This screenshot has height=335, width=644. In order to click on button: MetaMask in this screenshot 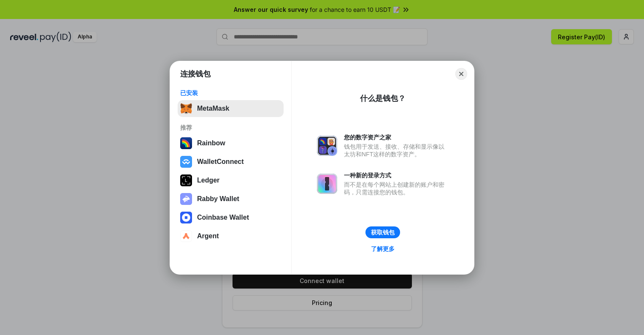, I will do `click(231, 108)`.